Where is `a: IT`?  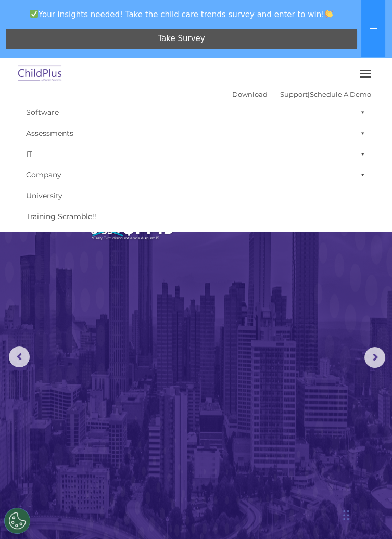 a: IT is located at coordinates (196, 154).